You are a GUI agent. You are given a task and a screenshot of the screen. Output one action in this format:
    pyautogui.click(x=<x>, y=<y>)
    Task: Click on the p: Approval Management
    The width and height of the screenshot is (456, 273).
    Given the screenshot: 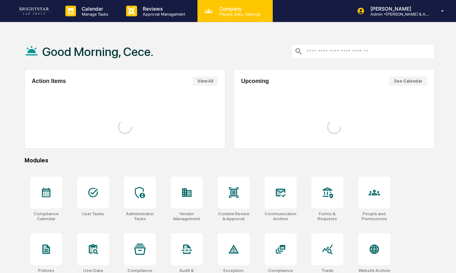 What is the action you would take?
    pyautogui.click(x=163, y=14)
    